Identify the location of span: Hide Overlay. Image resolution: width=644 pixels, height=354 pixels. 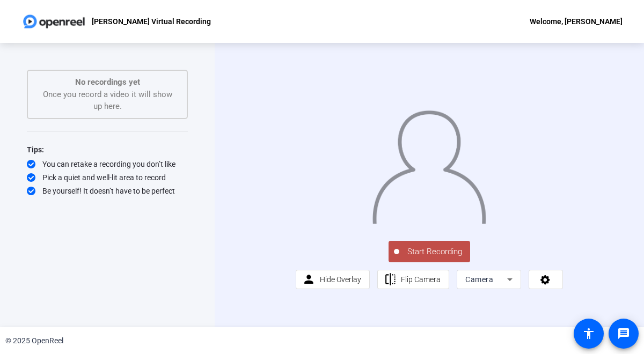
(340, 279).